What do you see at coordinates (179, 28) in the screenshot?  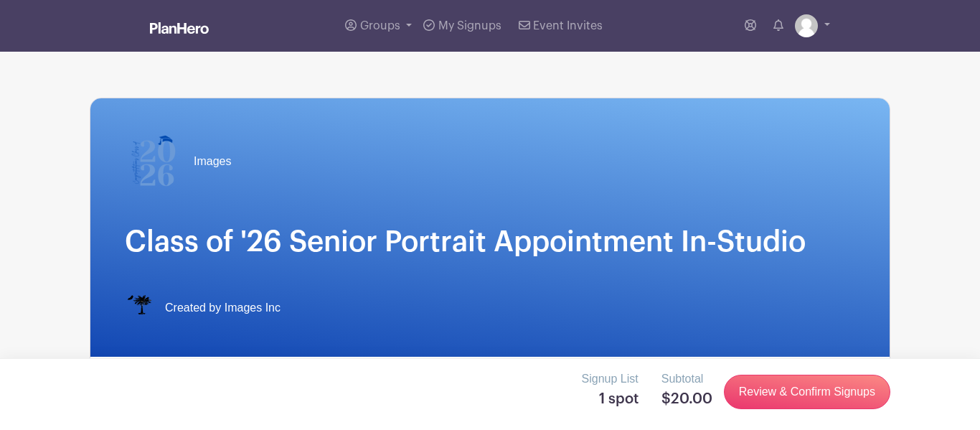 I see `img: logo_white-6c42ec7e38ccf1d336a20a19083b03d10ae64f83f12c07503d8b9e83406b4c7d.svg` at bounding box center [179, 28].